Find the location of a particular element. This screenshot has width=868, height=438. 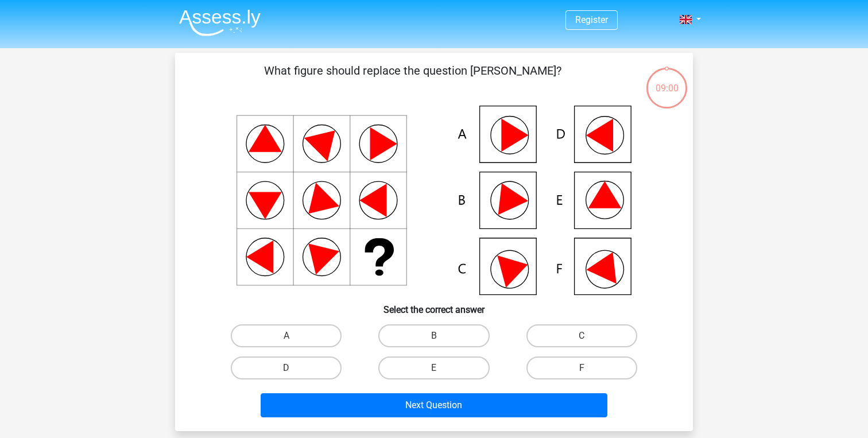

img: Assessly is located at coordinates (219, 22).